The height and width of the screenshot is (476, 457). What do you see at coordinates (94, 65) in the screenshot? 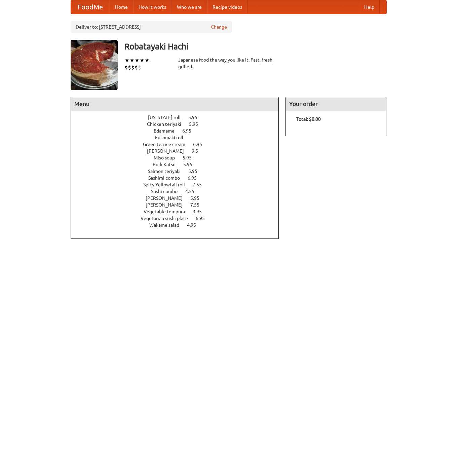
I see `img: angular.jpg` at bounding box center [94, 65].